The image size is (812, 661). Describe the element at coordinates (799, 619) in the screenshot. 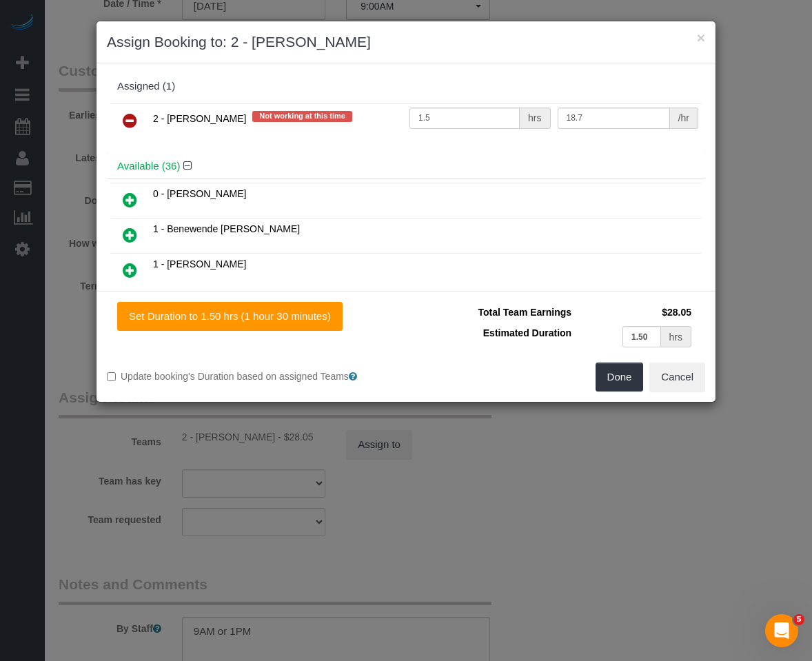

I see `span: 5` at that location.